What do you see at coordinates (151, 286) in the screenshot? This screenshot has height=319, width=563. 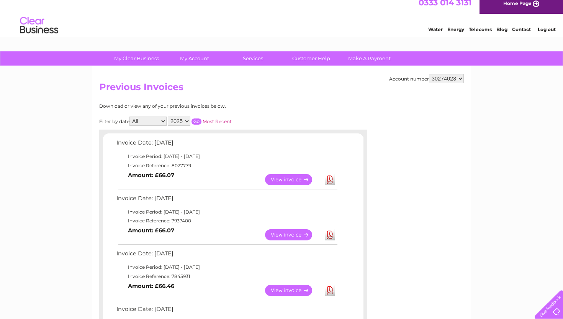 I see `b: Amount: £66.46` at bounding box center [151, 286].